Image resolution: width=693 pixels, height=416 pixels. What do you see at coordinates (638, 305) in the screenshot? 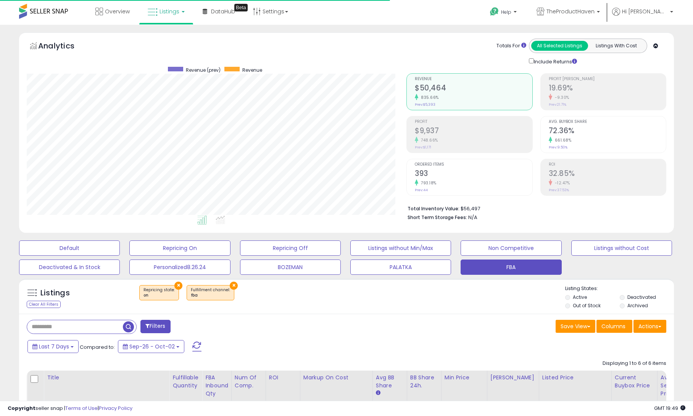
I see `label: Archived` at bounding box center [638, 305].